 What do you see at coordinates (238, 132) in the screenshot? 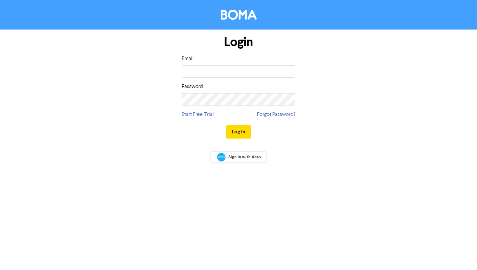
I see `button: Log In` at bounding box center [238, 132].